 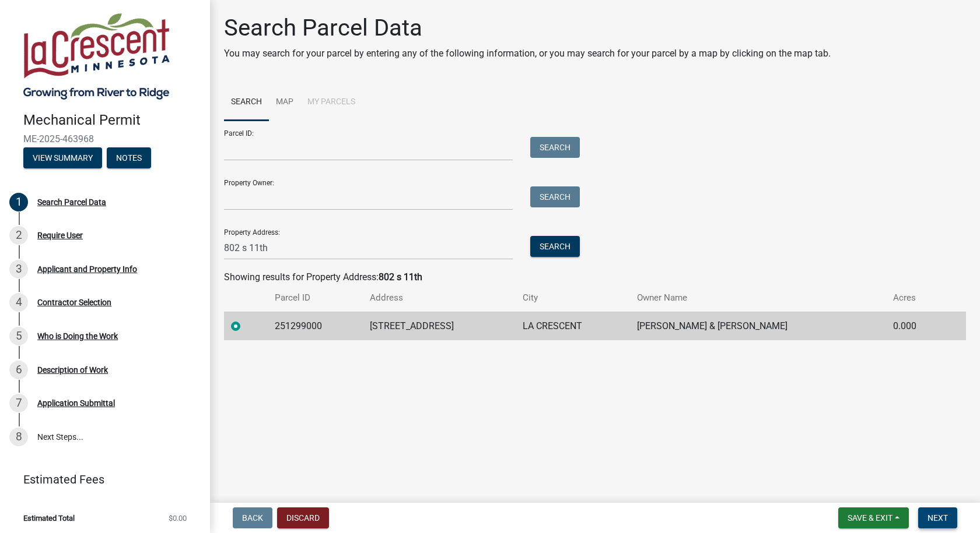 What do you see at coordinates (572, 326) in the screenshot?
I see `td: LA CRESCENT` at bounding box center [572, 326].